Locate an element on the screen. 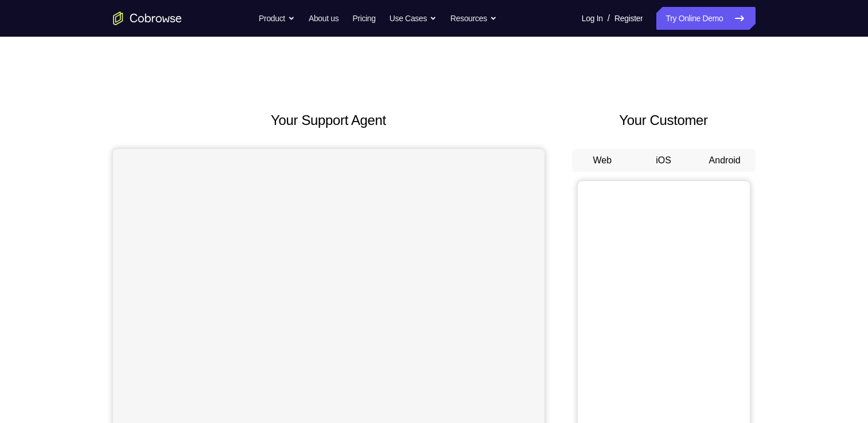  button: Resources is located at coordinates (473, 18).